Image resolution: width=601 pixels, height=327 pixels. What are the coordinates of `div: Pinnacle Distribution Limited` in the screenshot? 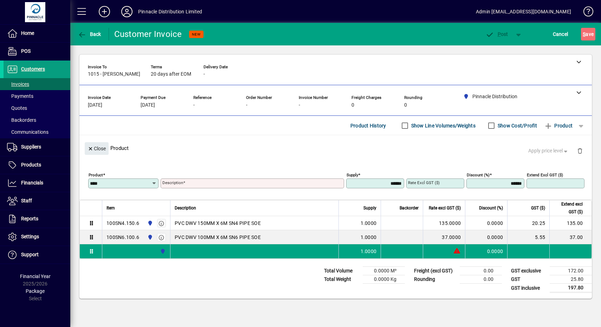 It's located at (170, 12).